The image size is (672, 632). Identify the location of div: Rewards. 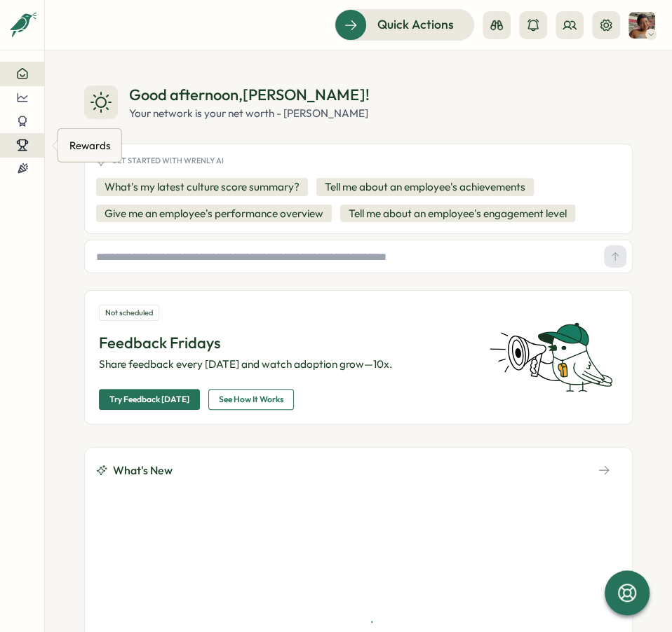
(90, 145).